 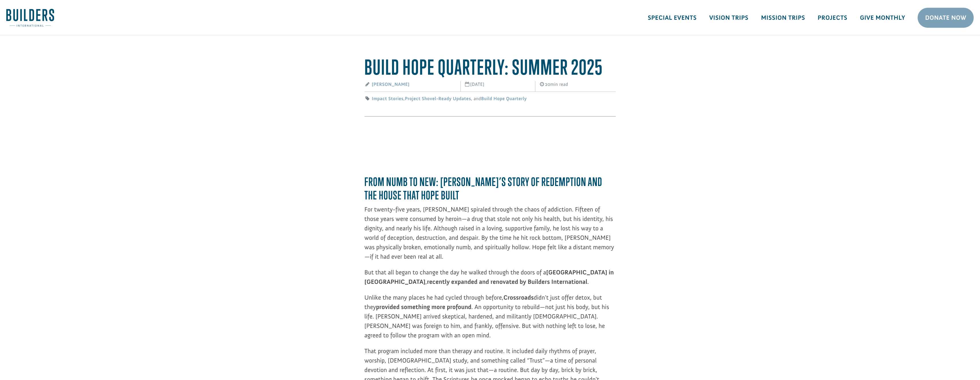 I want to click on a: Build Hope Quarterly, so click(x=504, y=98).